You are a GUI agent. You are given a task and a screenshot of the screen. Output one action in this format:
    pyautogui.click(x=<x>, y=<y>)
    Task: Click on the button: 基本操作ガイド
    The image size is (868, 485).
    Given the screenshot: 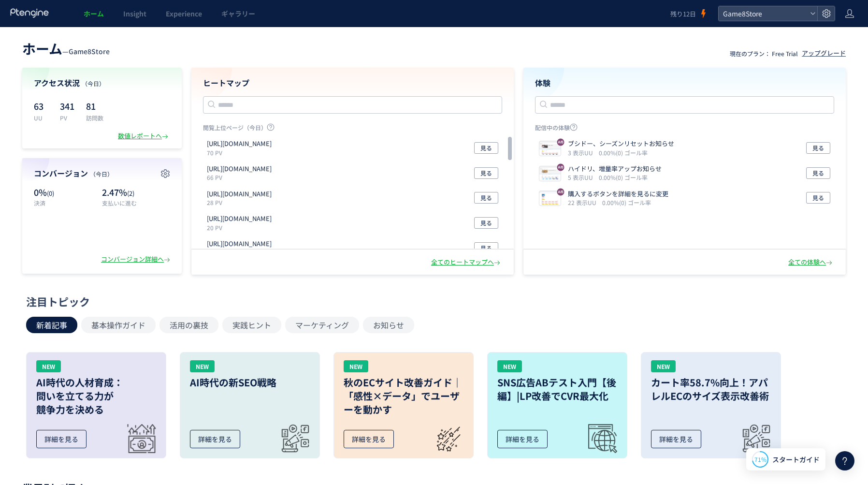 What is the action you would take?
    pyautogui.click(x=118, y=325)
    